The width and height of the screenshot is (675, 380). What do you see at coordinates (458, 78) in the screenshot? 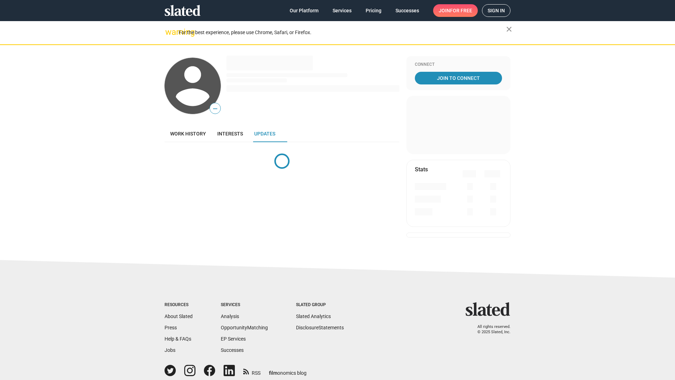
I see `span: Join To Connect` at bounding box center [458, 78].